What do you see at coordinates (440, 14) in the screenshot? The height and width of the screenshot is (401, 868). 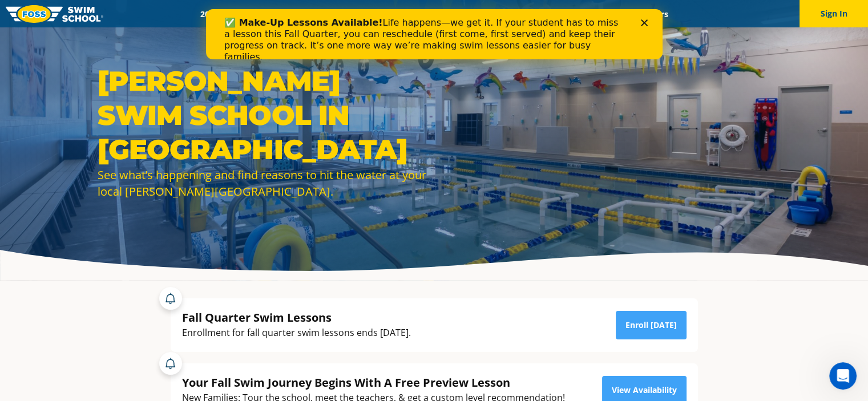 I see `div: Close` at bounding box center [440, 14].